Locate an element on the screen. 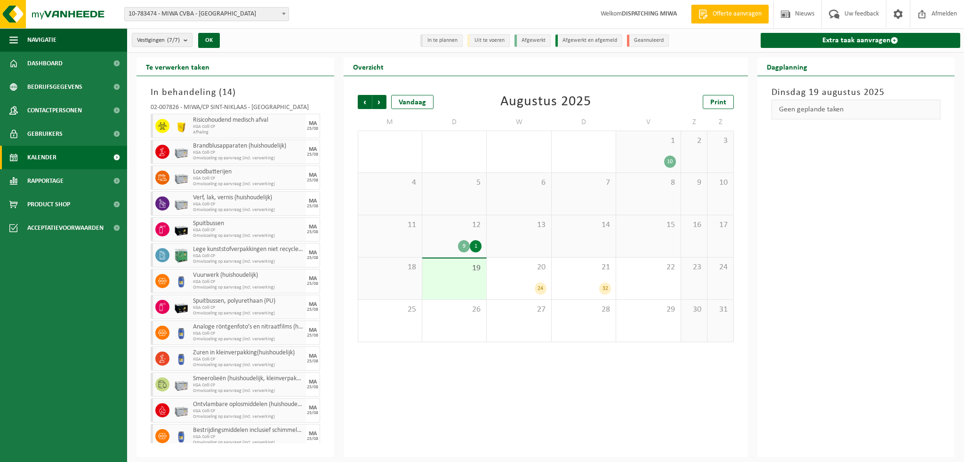  span: Afhaling is located at coordinates (248, 133).